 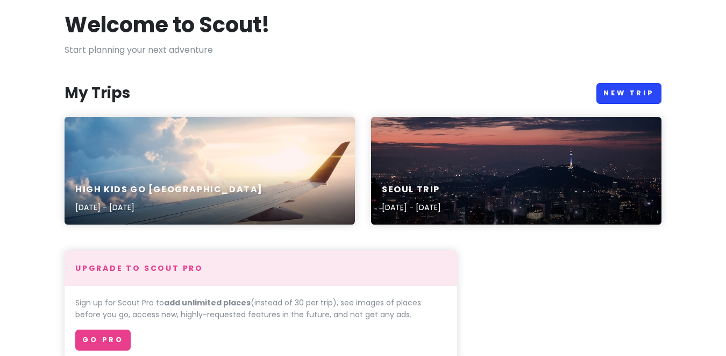 What do you see at coordinates (363, 50) in the screenshot?
I see `p: Start planning your next adventure` at bounding box center [363, 50].